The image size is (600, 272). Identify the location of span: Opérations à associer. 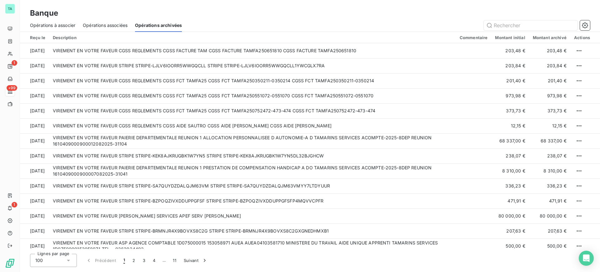
(53, 25).